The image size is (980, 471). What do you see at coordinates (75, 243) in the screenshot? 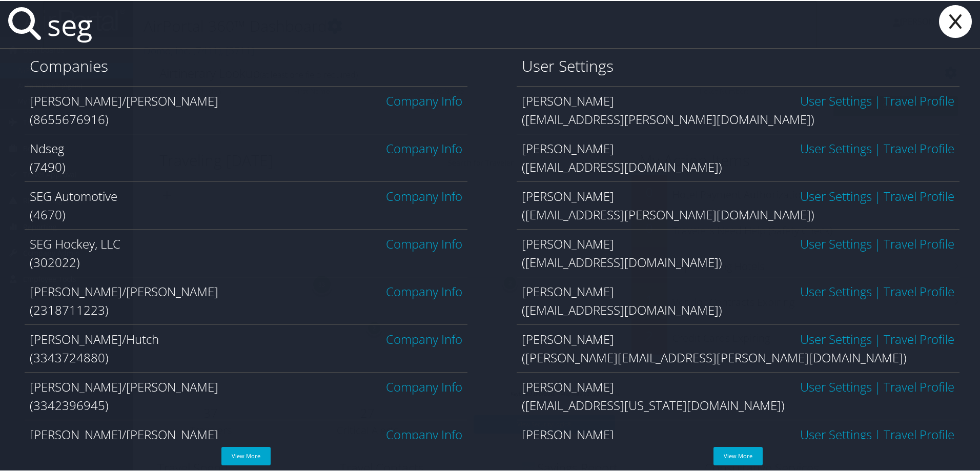
I see `span: SEG Hockey, LLC` at bounding box center [75, 243].